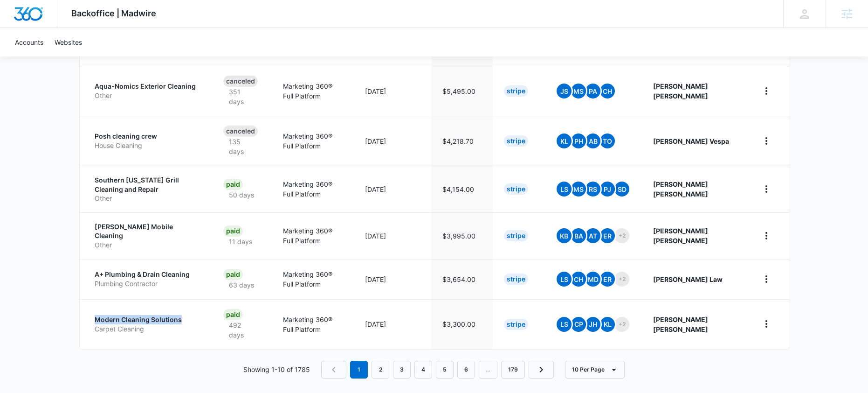 This screenshot has height=393, width=868. What do you see at coordinates (608, 189) in the screenshot?
I see `span: PJ` at bounding box center [608, 189].